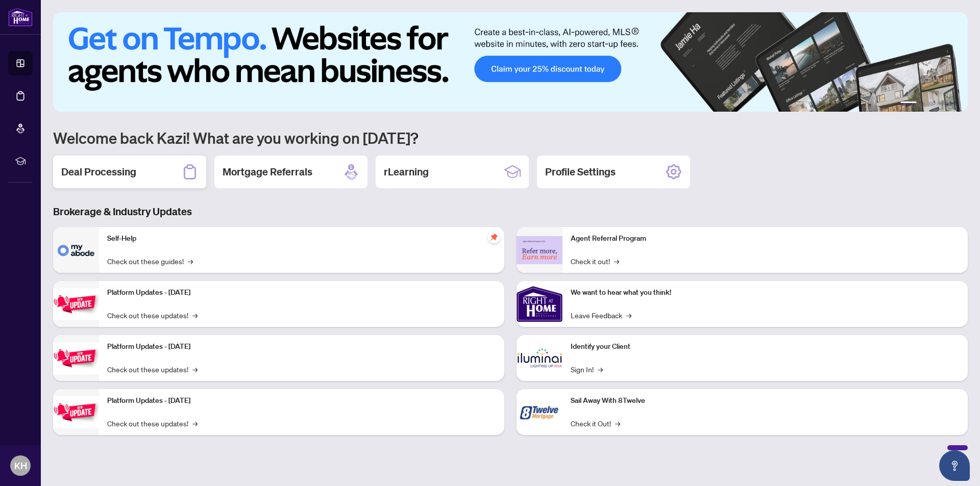 This screenshot has height=486, width=980. What do you see at coordinates (539, 304) in the screenshot?
I see `img: We want to hear what you think!` at bounding box center [539, 304].